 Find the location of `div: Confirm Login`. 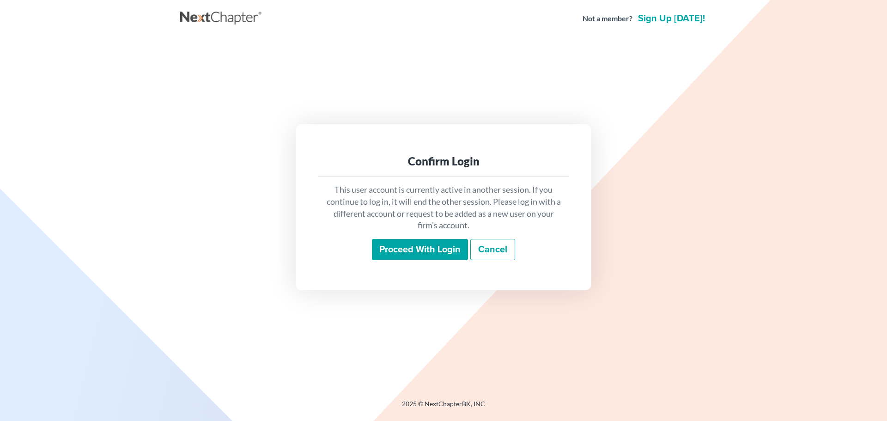

div: Confirm Login is located at coordinates (443, 161).